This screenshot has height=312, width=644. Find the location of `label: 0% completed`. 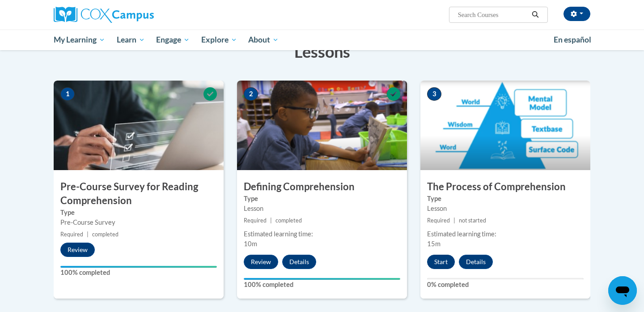

label: 0% completed is located at coordinates (505, 285).